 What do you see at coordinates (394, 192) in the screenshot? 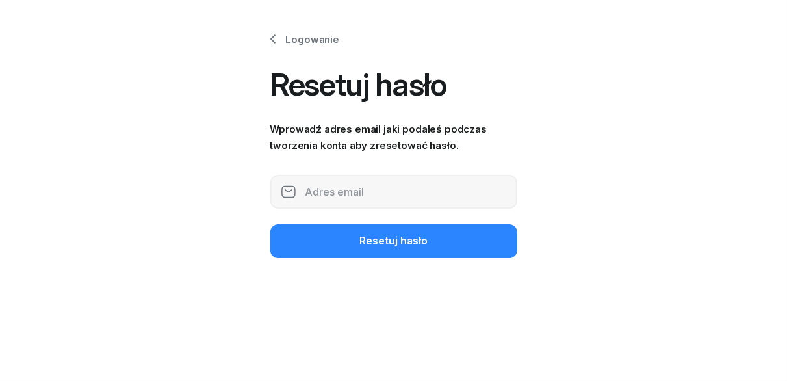
I see `input: Adres email` at bounding box center [394, 192].